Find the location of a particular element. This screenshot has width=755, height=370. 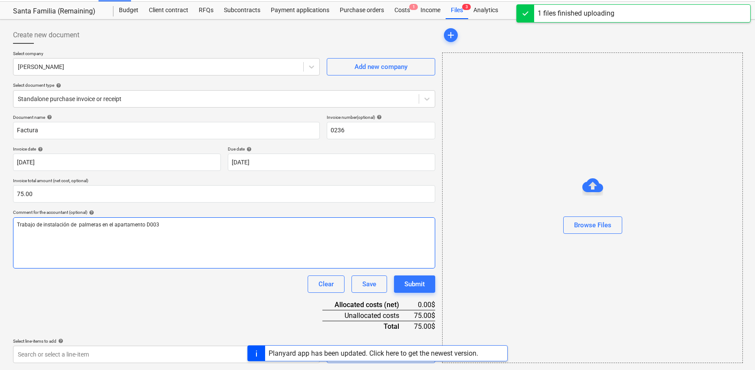

span: 1 is located at coordinates (414, 7).